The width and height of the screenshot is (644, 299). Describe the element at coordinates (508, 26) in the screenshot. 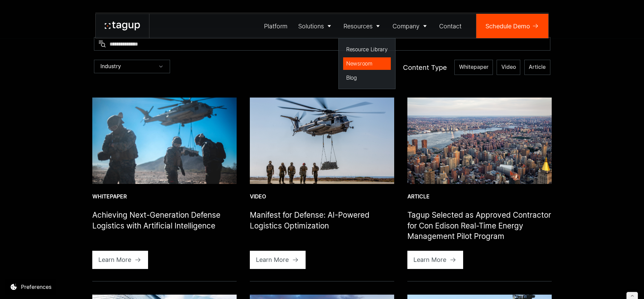

I see `div: Schedule Demo` at that location.